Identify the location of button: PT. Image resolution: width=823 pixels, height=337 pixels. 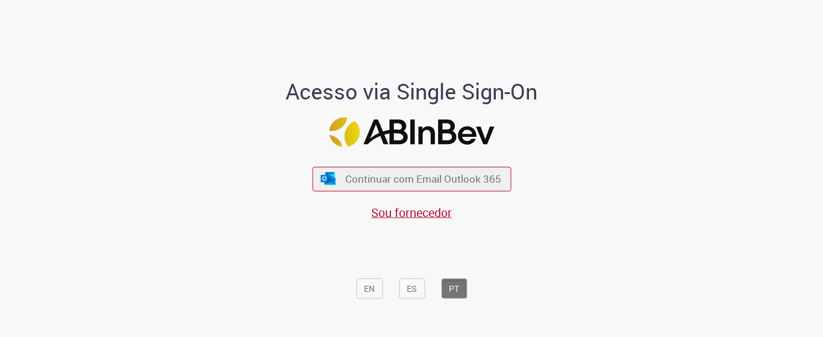
(454, 288).